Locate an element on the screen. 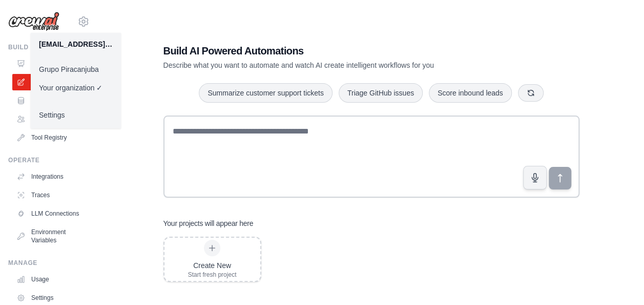 The image size is (644, 305). a: Grupo Piracanjuba is located at coordinates (76, 70).